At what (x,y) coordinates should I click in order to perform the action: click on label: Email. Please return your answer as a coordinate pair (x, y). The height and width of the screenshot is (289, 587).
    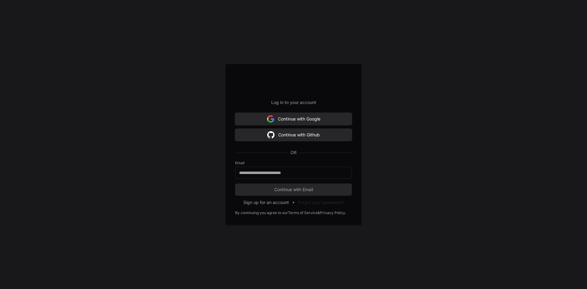
    Looking at the image, I should click on (293, 163).